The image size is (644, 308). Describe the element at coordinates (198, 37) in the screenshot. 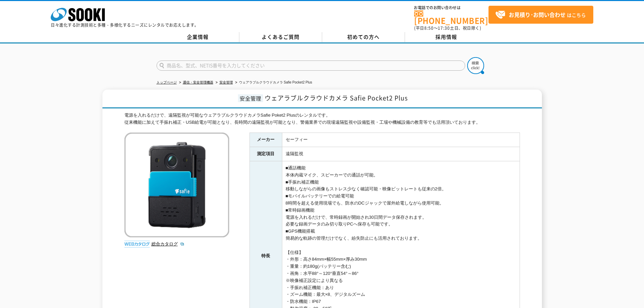

I see `a: 企業情報` at that location.